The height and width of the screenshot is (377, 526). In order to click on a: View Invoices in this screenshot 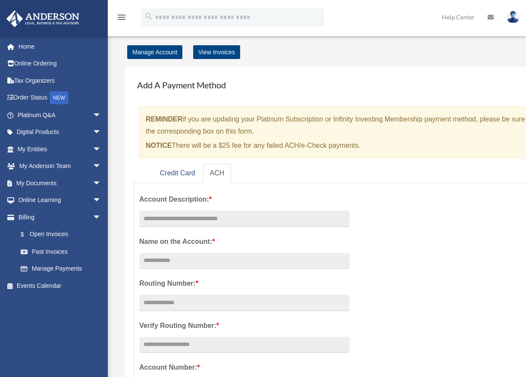, I will do `click(216, 52)`.